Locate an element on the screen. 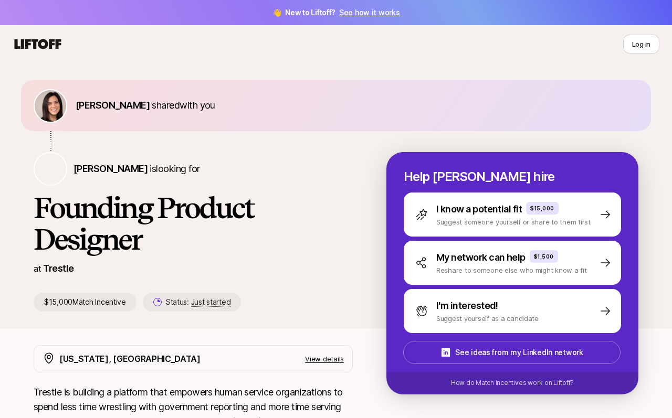  p: Status: is located at coordinates (198, 302).